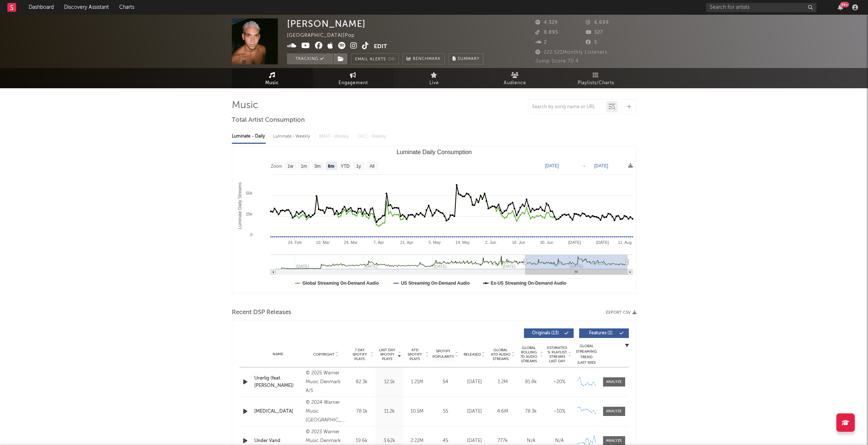  Describe the element at coordinates (445, 382) in the screenshot. I see `div: 54` at that location.